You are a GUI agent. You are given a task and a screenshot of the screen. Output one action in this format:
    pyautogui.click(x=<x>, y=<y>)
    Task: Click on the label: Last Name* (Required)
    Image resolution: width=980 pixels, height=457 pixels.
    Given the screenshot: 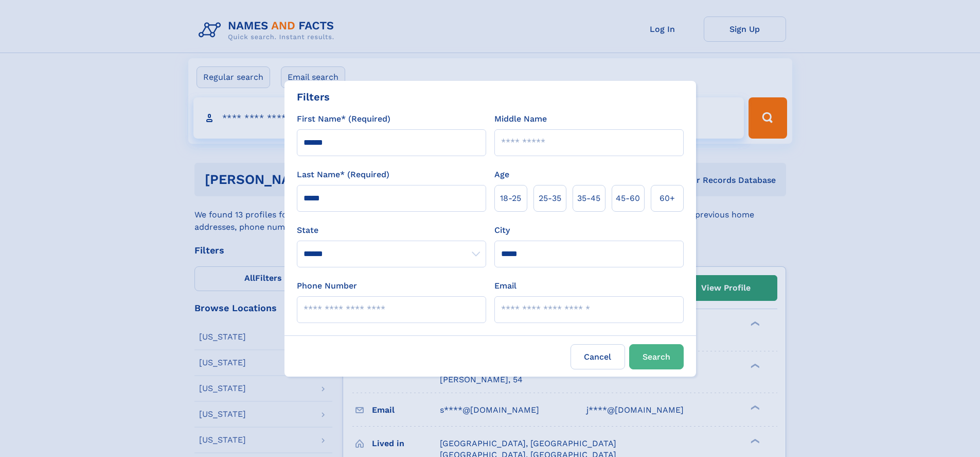 What is the action you would take?
    pyautogui.click(x=343, y=175)
    